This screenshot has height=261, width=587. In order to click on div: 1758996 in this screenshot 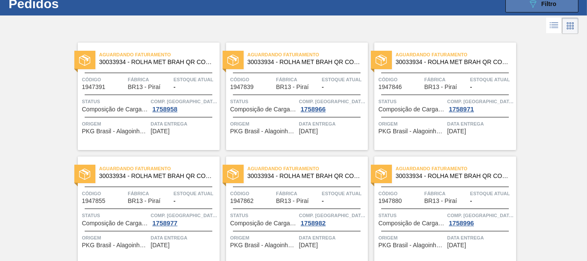, I will do `click(462, 223)`.